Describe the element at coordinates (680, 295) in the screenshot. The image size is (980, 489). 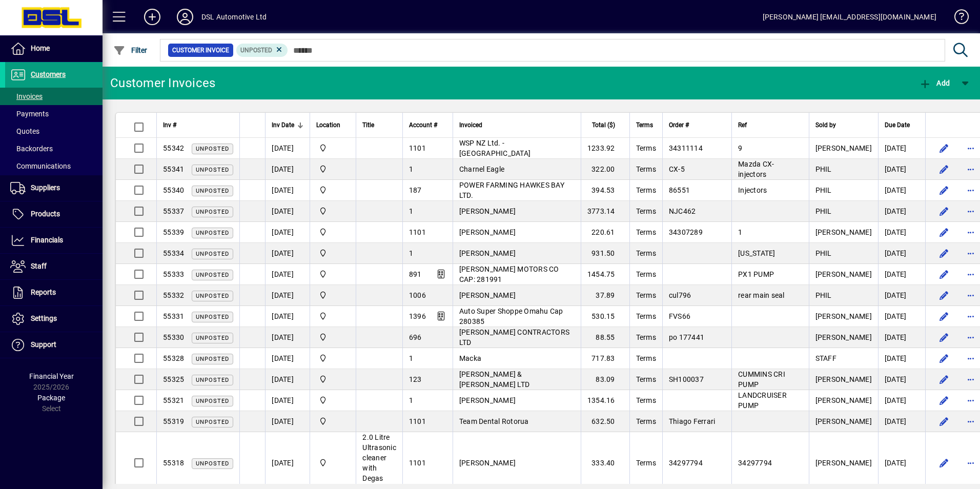
I see `span: cul796` at that location.